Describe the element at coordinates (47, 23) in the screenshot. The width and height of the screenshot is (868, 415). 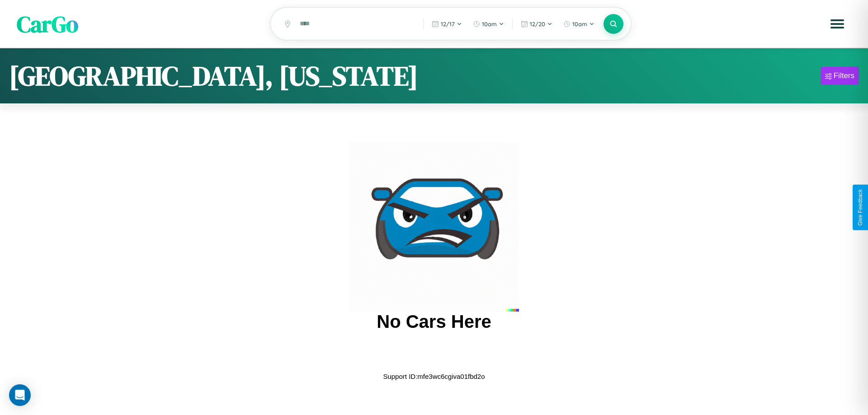
I see `span: CarGo` at that location.